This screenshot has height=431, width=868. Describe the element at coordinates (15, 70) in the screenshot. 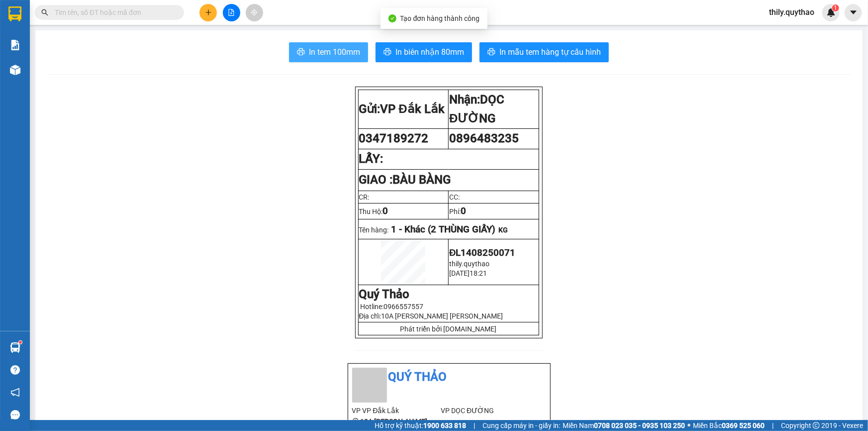

I see `span: CR :` at that location.